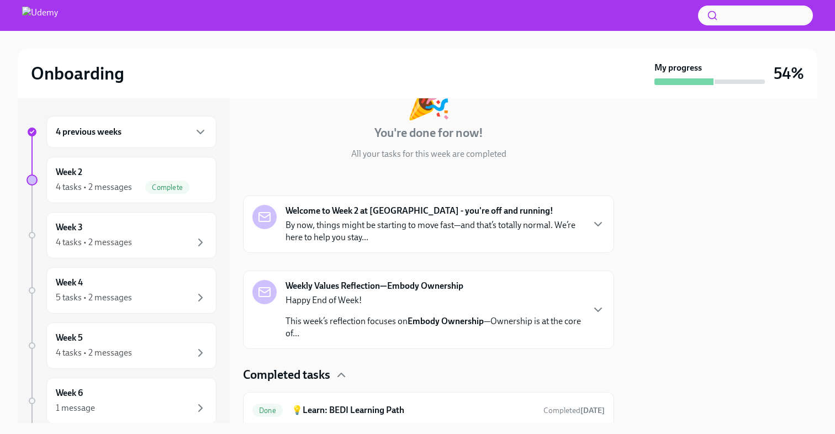 The image size is (835, 434). Describe the element at coordinates (429, 154) in the screenshot. I see `p: All your tasks for this week are completed` at that location.